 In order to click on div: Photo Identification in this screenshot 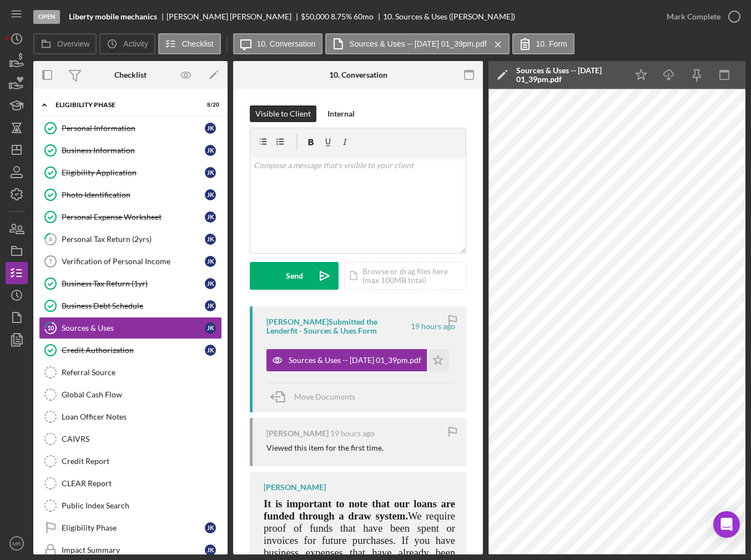, I will do `click(133, 195)`.